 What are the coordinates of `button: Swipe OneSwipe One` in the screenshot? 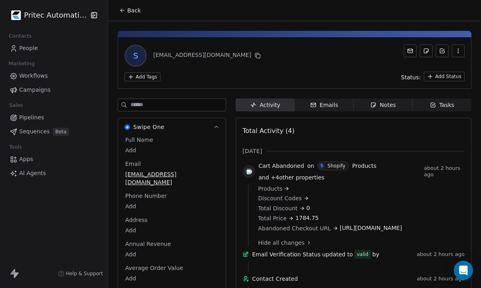 It's located at (172, 127).